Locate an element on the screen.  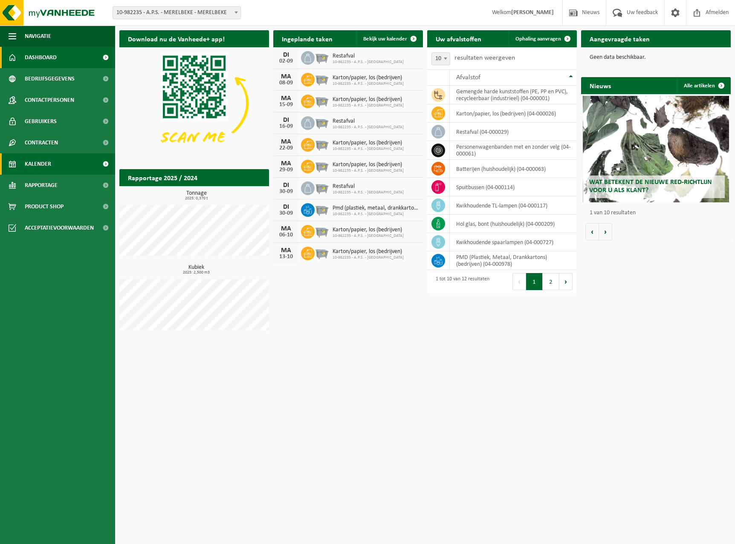
h3: Kubiek is located at coordinates (196, 270).